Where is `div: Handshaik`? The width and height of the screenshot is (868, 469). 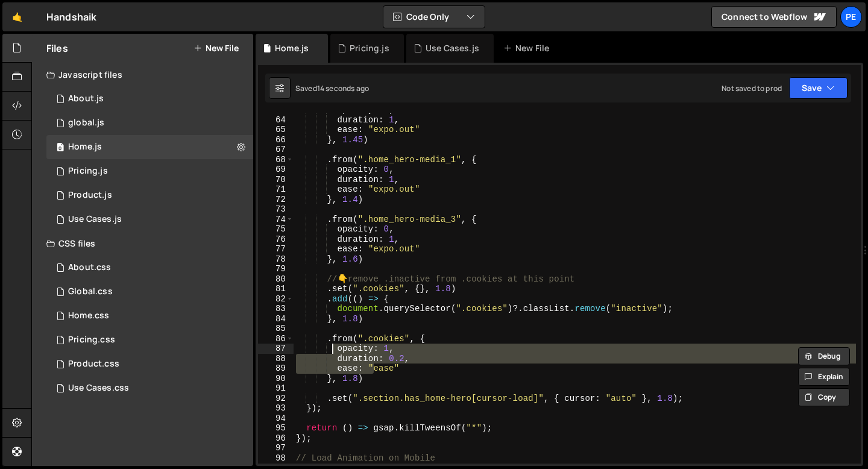
div: Handshaik is located at coordinates (71, 17).